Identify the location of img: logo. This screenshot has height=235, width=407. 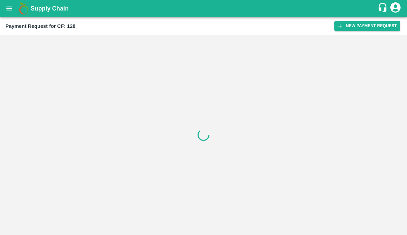
(24, 8).